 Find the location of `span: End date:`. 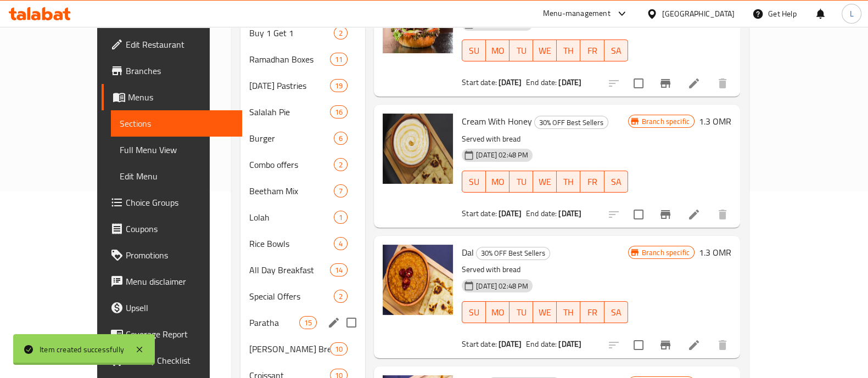

span: End date: is located at coordinates (541, 213).